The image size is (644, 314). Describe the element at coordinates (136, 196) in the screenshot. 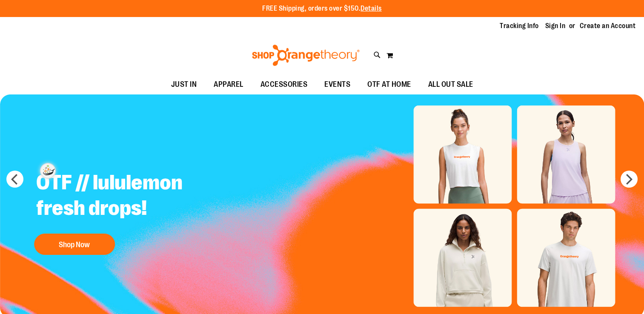

I see `h2: OTF // lululemon fresh drops!` at that location.